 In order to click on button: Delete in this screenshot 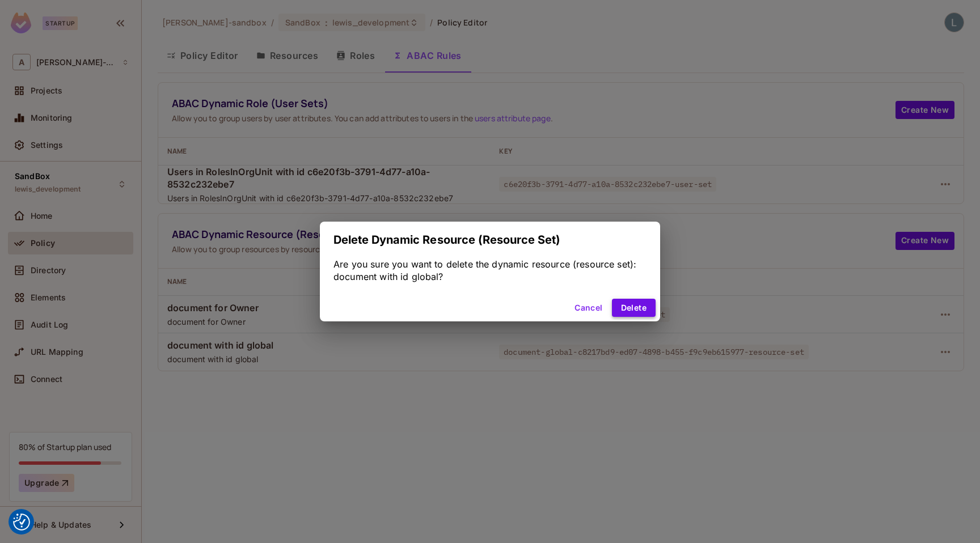, I will do `click(634, 308)`.